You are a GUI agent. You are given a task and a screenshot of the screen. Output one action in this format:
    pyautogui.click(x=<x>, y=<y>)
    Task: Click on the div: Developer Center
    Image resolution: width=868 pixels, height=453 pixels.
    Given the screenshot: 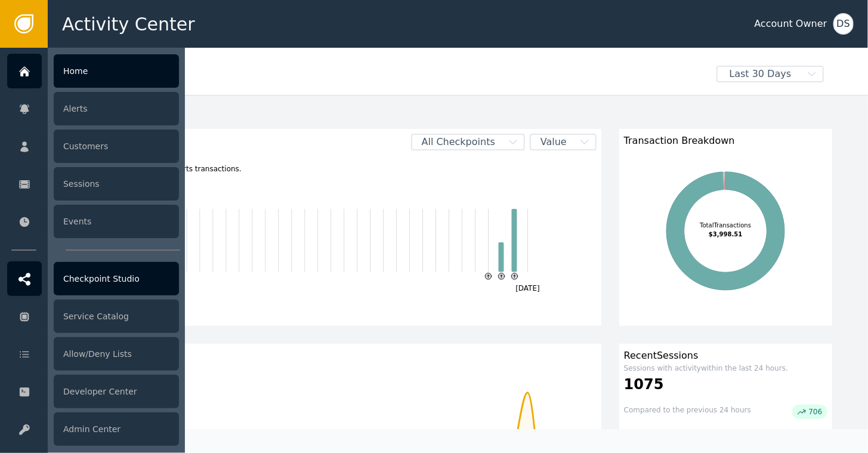 What is the action you would take?
    pyautogui.click(x=117, y=391)
    